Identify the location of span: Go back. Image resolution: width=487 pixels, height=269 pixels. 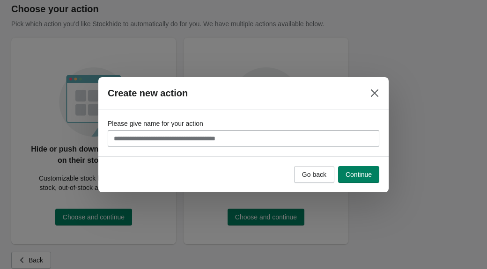
(314, 175).